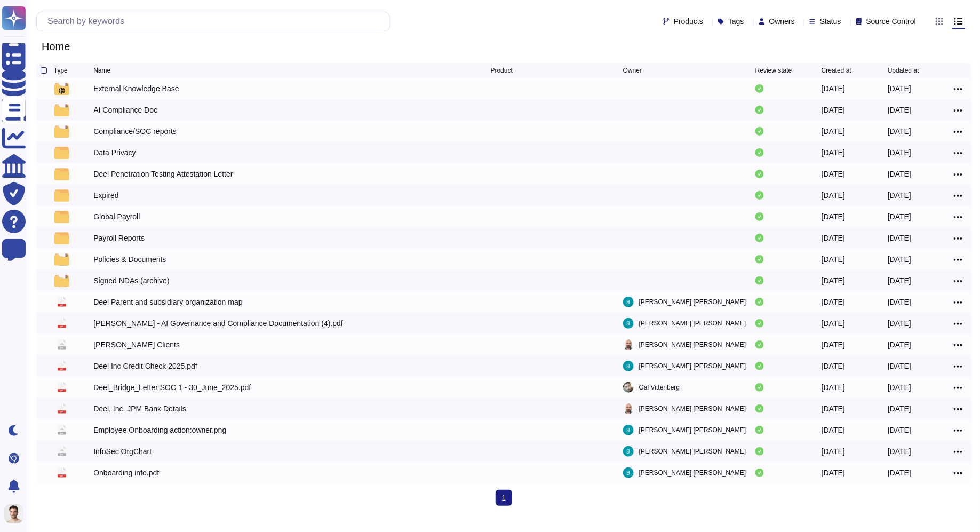  Describe the element at coordinates (160, 430) in the screenshot. I see `div: Employee Onboarding action:owner.png` at that location.